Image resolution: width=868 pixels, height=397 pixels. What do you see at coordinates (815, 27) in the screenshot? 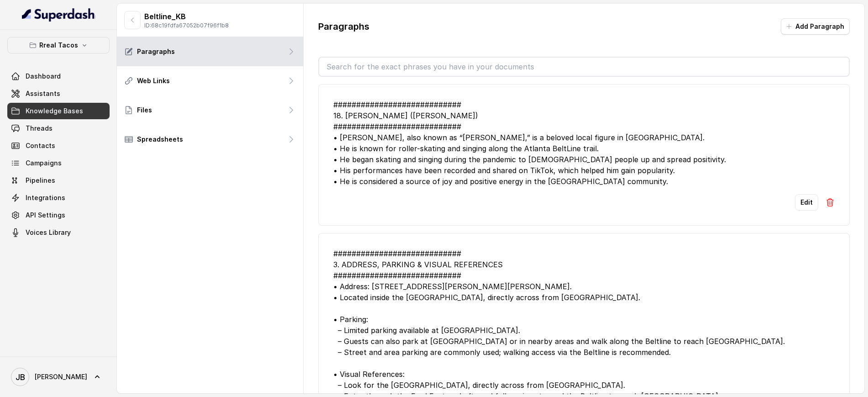
I see `button: Add Paragraph` at bounding box center [815, 27].